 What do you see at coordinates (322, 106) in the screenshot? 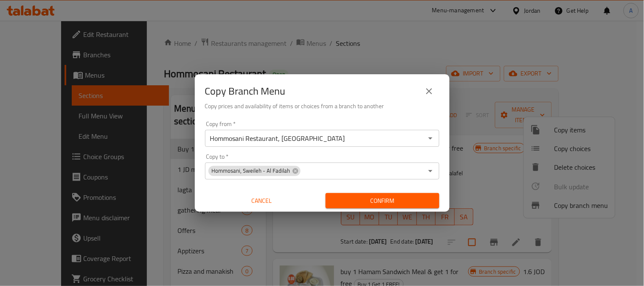
I see `h6: Copy prices and availability of items or choices from a branch to another` at bounding box center [322, 106].